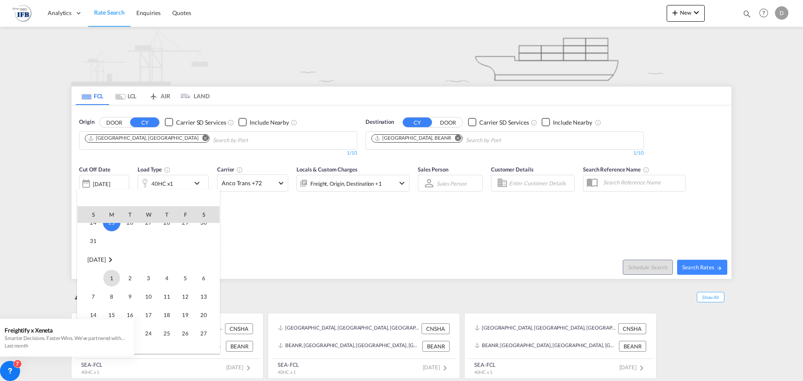 The height and width of the screenshot is (381, 803). What do you see at coordinates (148, 214) in the screenshot?
I see `th: W` at bounding box center [148, 214].